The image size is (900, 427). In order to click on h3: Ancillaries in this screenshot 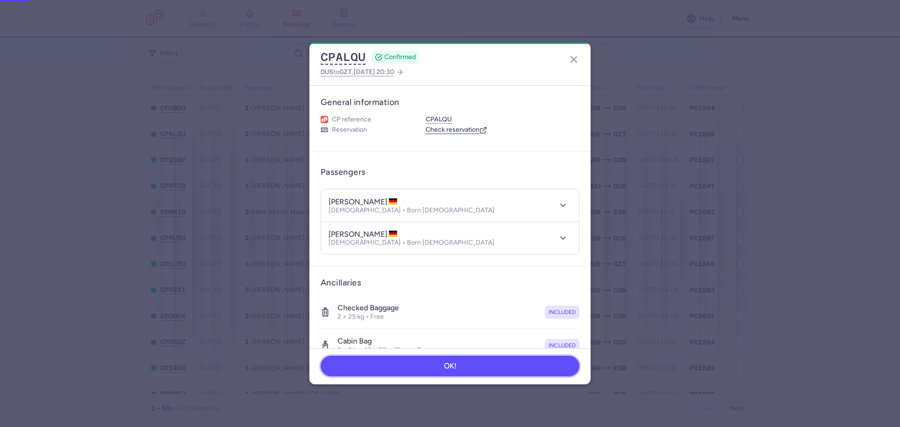, I will do `click(450, 283)`.